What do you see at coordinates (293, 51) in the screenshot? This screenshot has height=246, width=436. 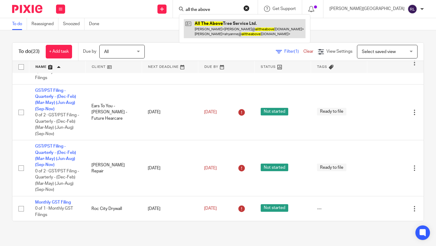 I see `span: Filter` at bounding box center [293, 51].